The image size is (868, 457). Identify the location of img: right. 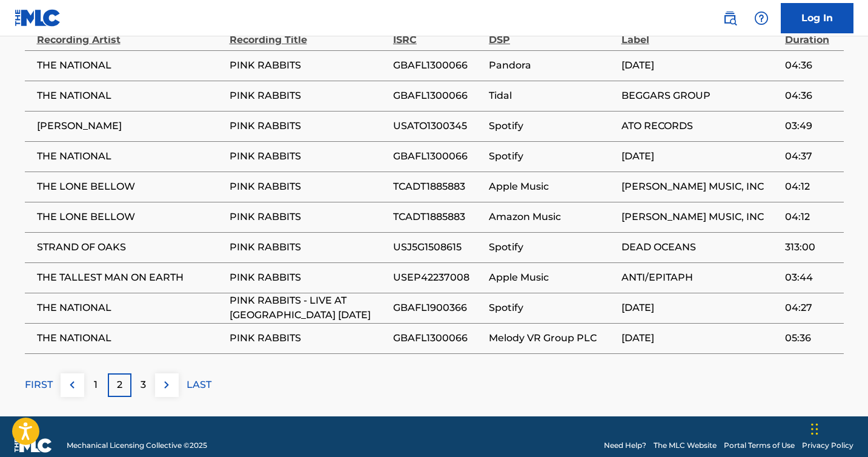
(166, 385).